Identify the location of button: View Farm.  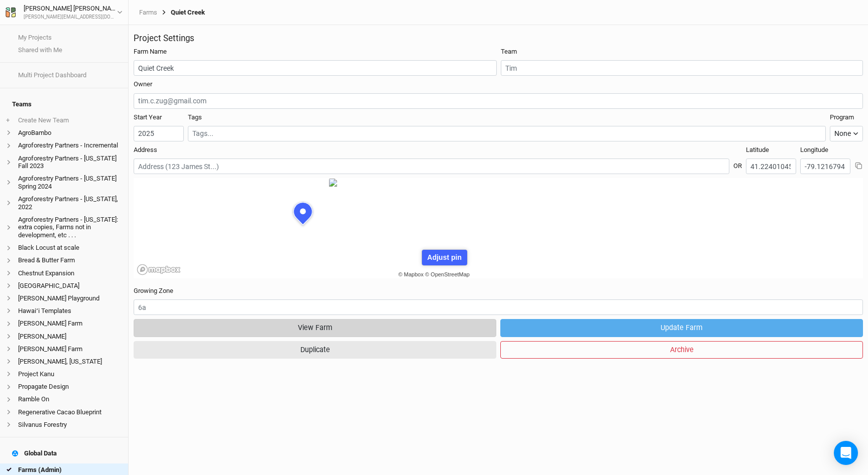
(315, 328).